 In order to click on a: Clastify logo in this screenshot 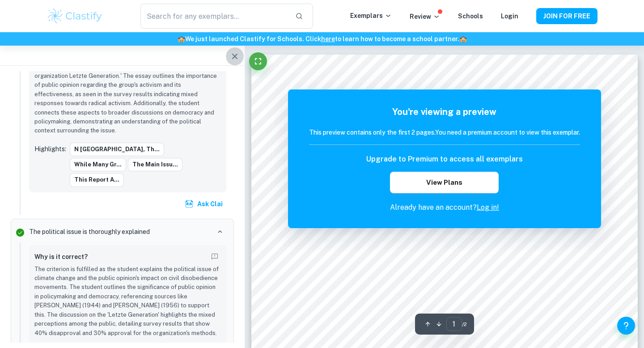, I will do `click(75, 16)`.